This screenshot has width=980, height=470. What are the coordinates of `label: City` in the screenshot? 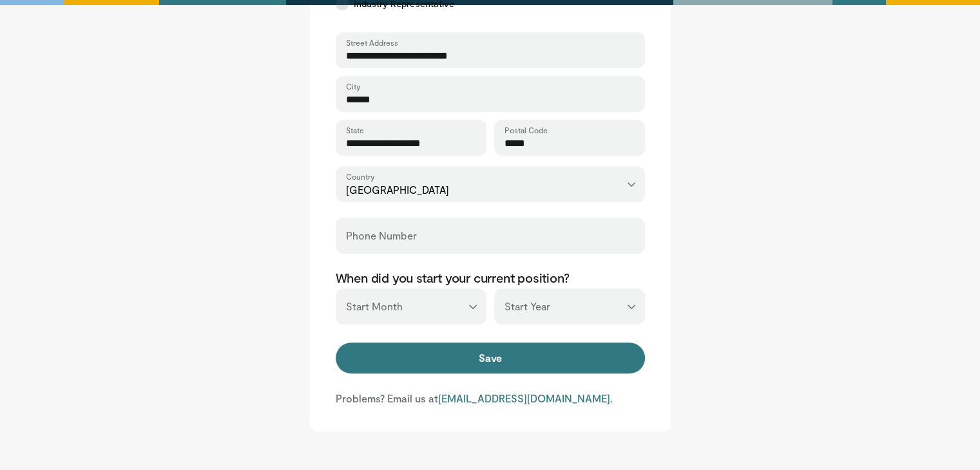 It's located at (353, 87).